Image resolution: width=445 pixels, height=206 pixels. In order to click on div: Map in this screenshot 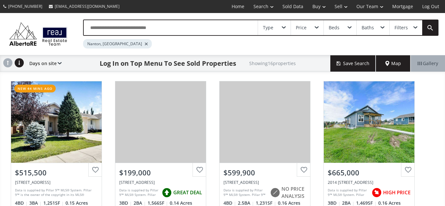, I will do `click(394, 64)`.